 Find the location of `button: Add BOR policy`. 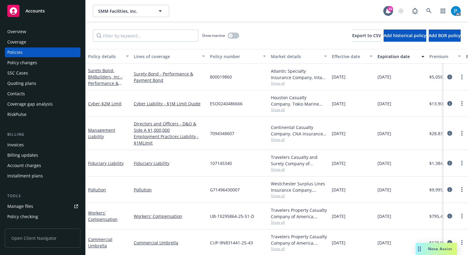

button: Add BOR policy is located at coordinates (444, 36).